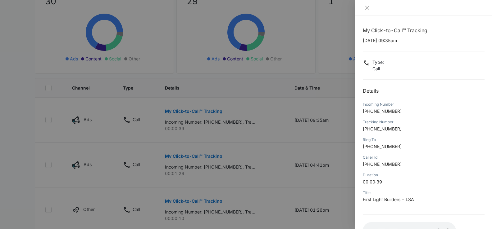  Describe the element at coordinates (423, 140) in the screenshot. I see `div: Ring To` at that location.